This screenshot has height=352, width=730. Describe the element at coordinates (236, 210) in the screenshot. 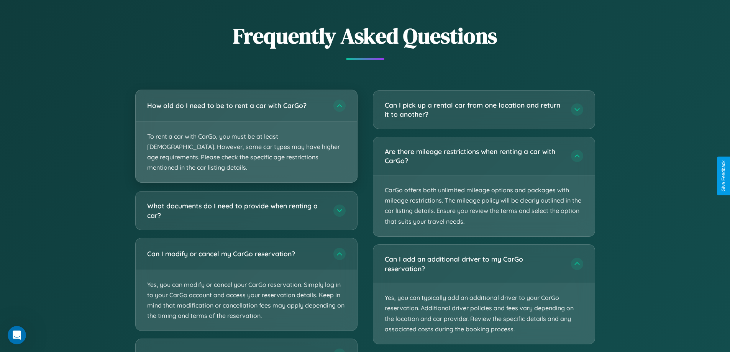

I see `h3: What documents do I need to provide when renting a car?` at that location.